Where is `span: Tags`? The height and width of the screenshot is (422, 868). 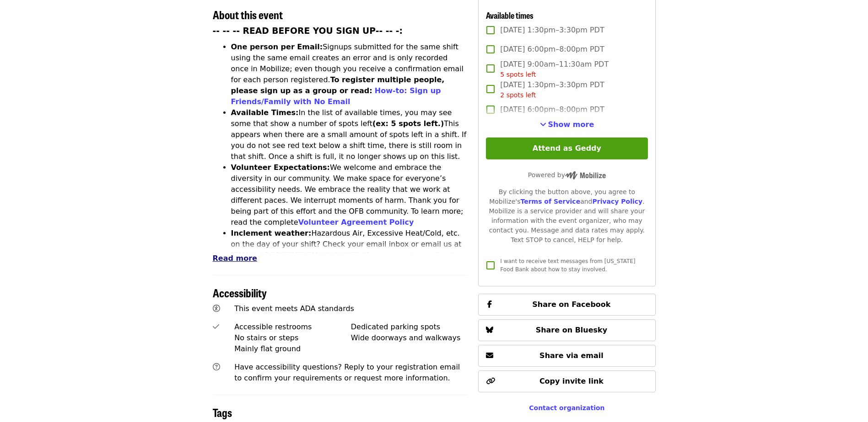 span: Tags is located at coordinates (222, 412).